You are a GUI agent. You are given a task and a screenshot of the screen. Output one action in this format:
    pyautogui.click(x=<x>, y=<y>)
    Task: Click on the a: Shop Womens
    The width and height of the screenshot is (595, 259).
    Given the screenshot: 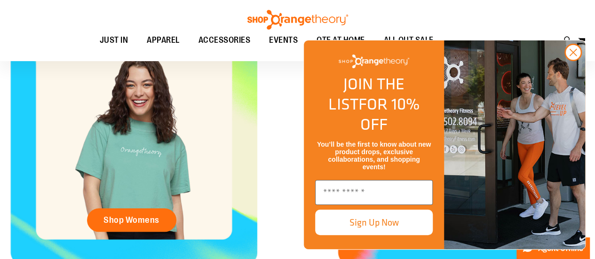 What is the action you would take?
    pyautogui.click(x=132, y=220)
    